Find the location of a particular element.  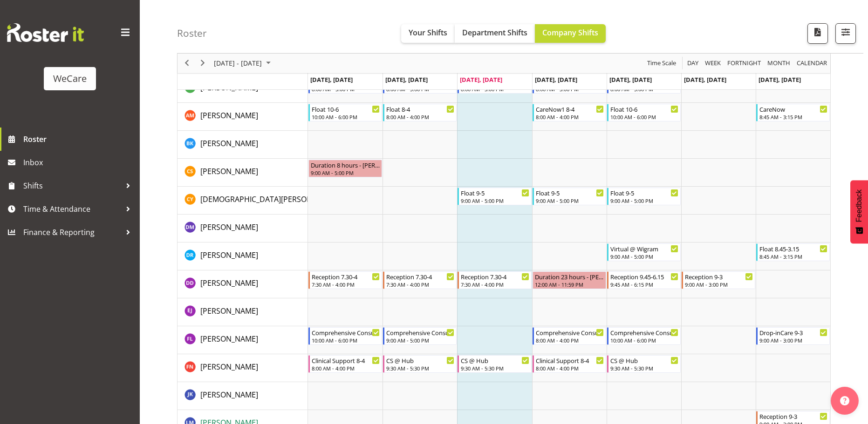

div: Ashley Mendoza"s event - Float 10-6 Begin From Monday, September 29, 2025 at 10:00:00 AM GMT+13:0... is located at coordinates (345, 113).